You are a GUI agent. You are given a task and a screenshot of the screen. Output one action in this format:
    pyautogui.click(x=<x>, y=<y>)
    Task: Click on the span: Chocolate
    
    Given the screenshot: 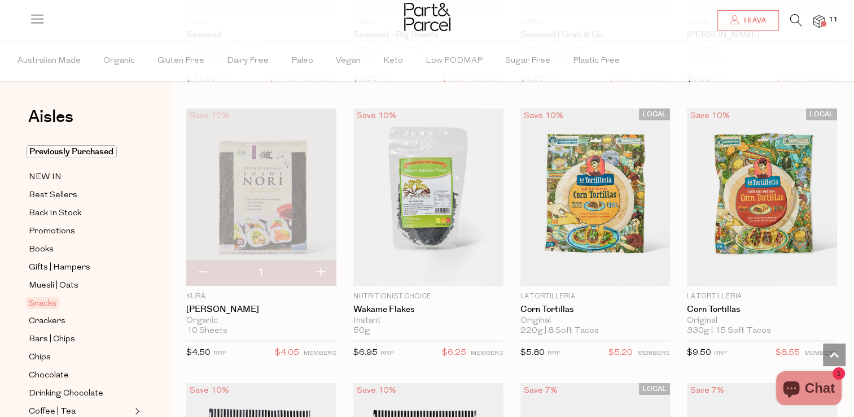 What is the action you would take?
    pyautogui.click(x=49, y=375)
    